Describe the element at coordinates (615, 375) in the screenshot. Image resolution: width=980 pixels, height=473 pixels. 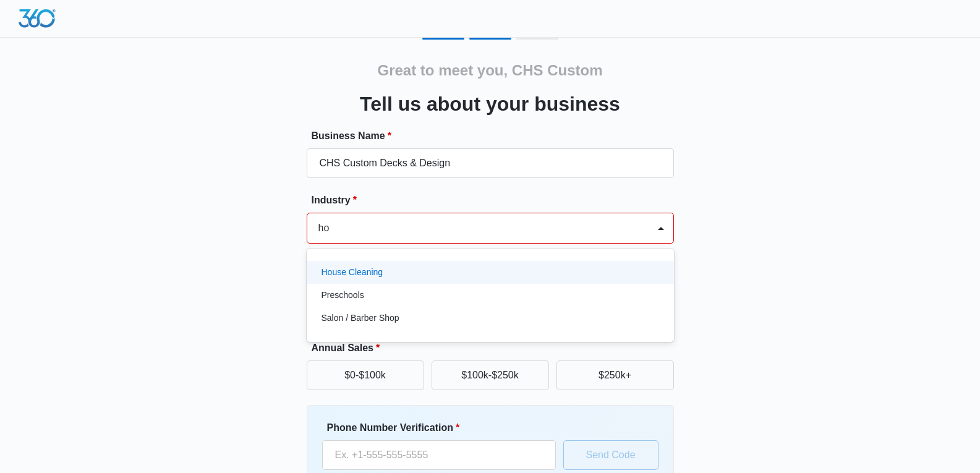
I see `button: $250k+` at that location.